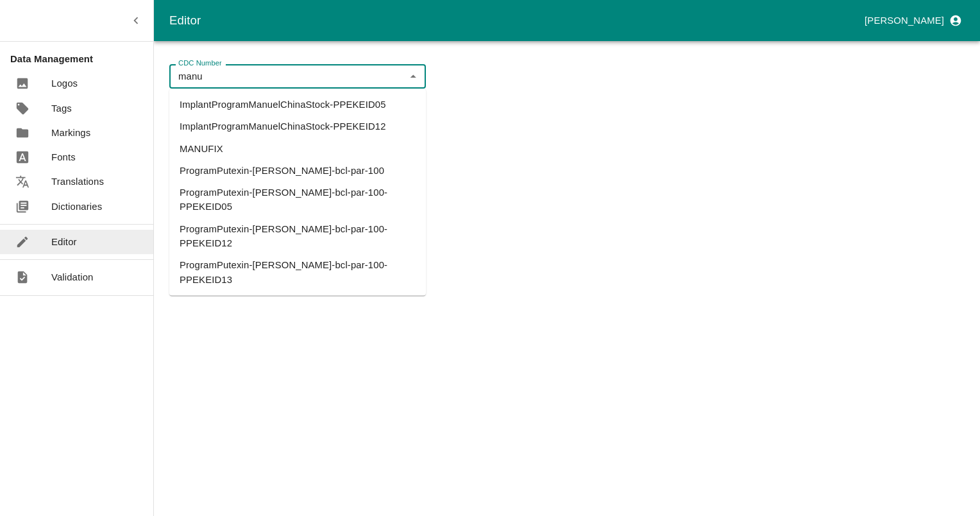  Describe the element at coordinates (71, 132) in the screenshot. I see `p: Markings` at that location.